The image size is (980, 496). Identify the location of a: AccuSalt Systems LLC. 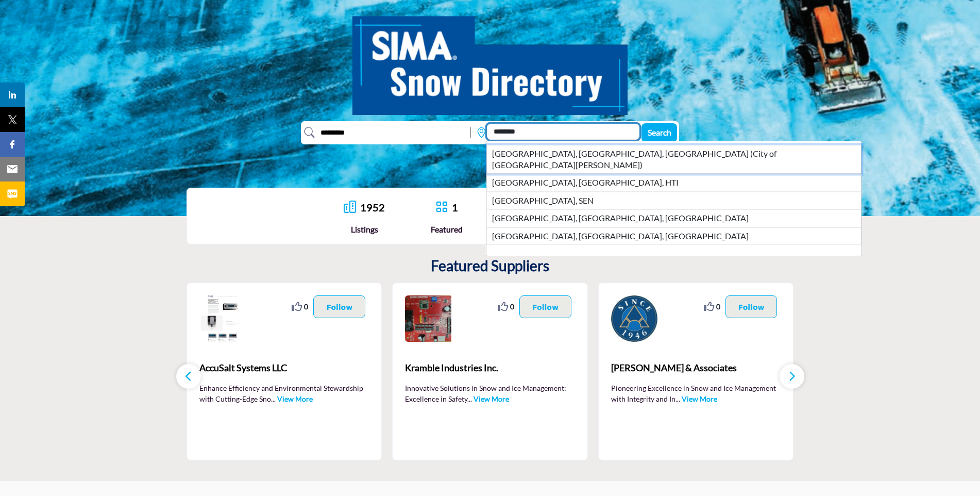
(285, 368).